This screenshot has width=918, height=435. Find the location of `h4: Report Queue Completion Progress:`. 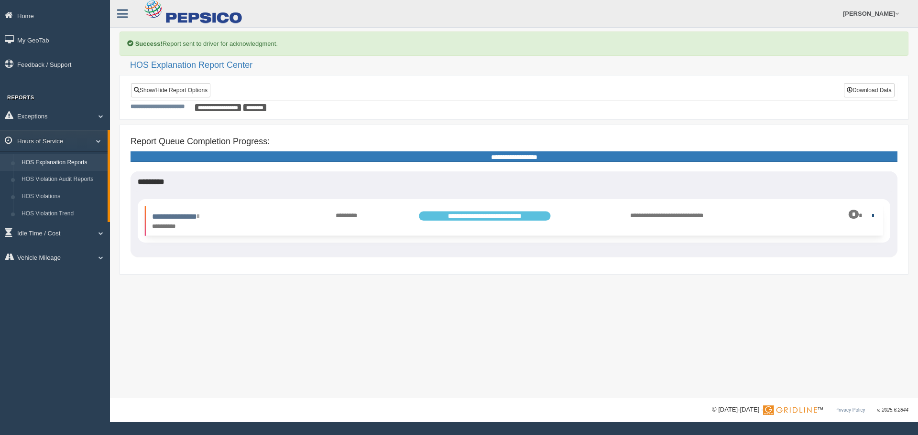

h4: Report Queue Completion Progress: is located at coordinates (514, 142).